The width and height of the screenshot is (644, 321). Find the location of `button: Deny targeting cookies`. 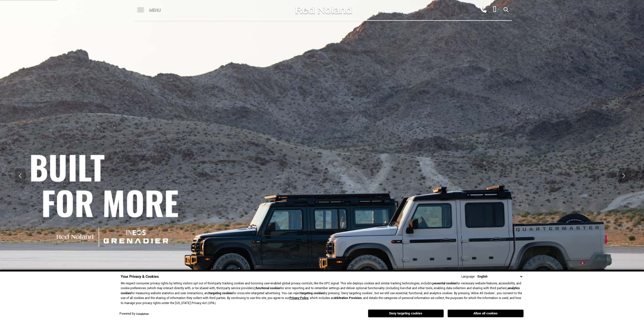

button: Deny targeting cookies is located at coordinates (406, 314).